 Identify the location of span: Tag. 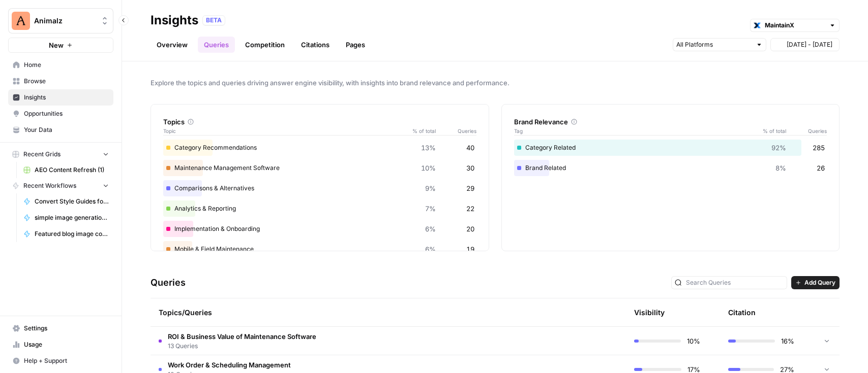
(635, 131).